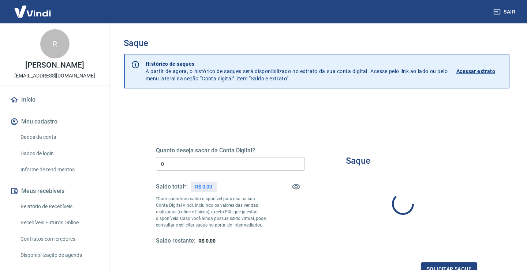 The image size is (527, 270). What do you see at coordinates (230, 151) in the screenshot?
I see `h5: Quanto deseja sacar da Conta Digital?` at bounding box center [230, 151].